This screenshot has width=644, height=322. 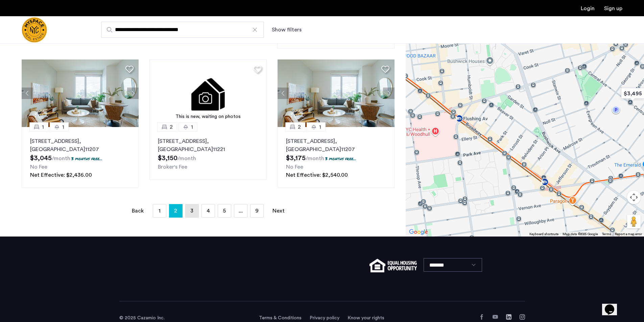 What do you see at coordinates (588, 8) in the screenshot?
I see `a: Login` at bounding box center [588, 8].